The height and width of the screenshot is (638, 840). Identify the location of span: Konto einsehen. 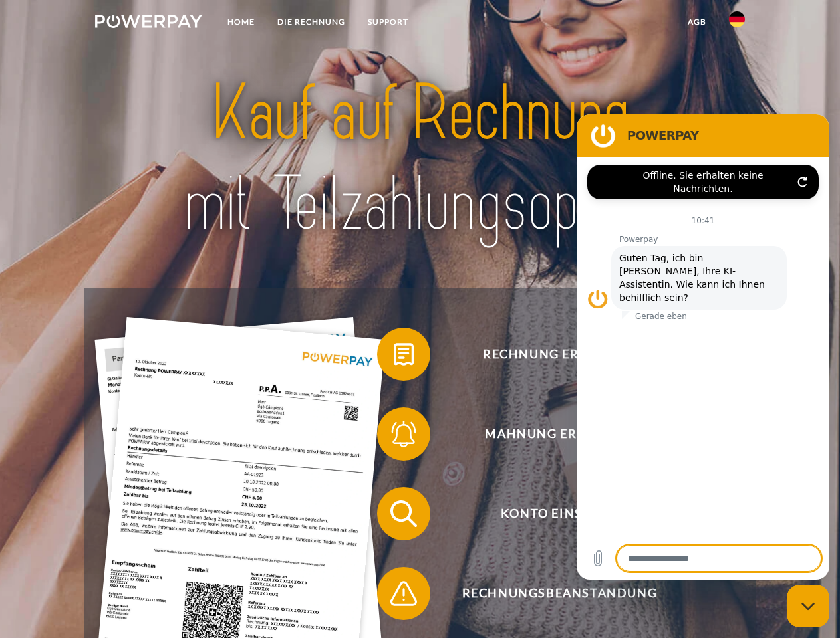
(560, 514).